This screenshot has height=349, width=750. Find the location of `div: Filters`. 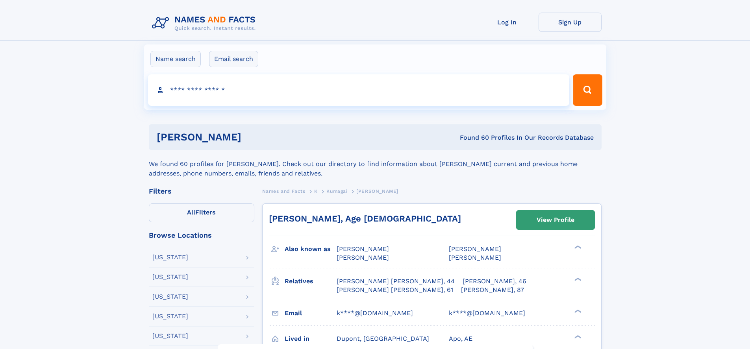

div: Filters is located at coordinates (202, 191).